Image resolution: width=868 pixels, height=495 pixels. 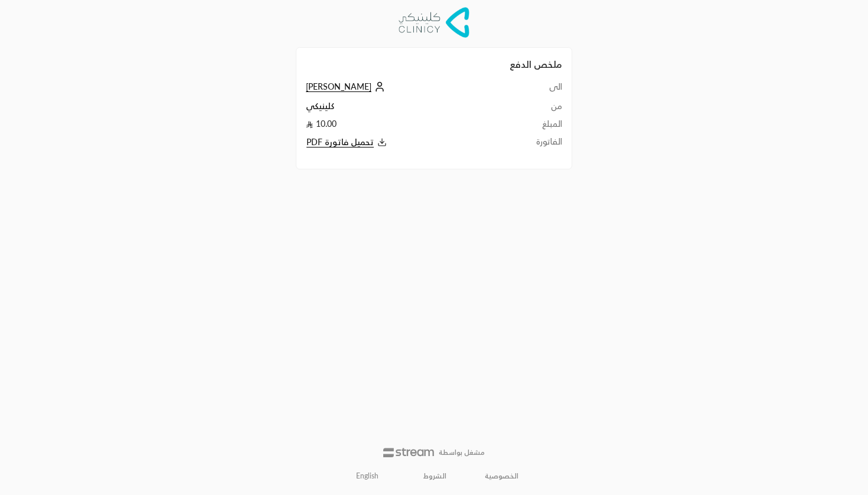 I want to click on td: من, so click(x=532, y=109).